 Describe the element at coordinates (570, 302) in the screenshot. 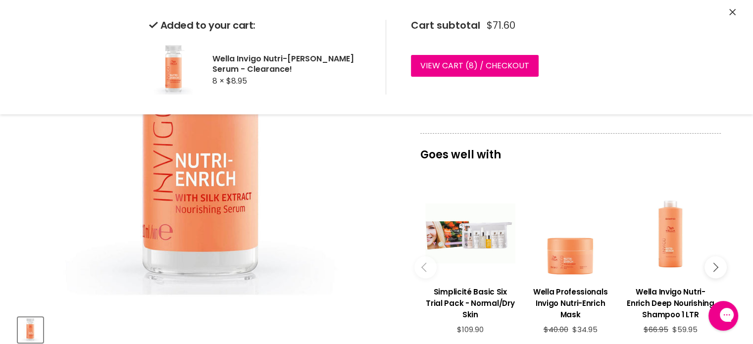

I see `a: View product:Wella Professionals Invigo Nutri-Enrich Mask` at that location.